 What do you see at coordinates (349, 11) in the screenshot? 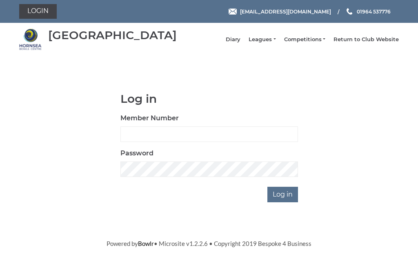
I see `img: Phone us` at bounding box center [349, 11].